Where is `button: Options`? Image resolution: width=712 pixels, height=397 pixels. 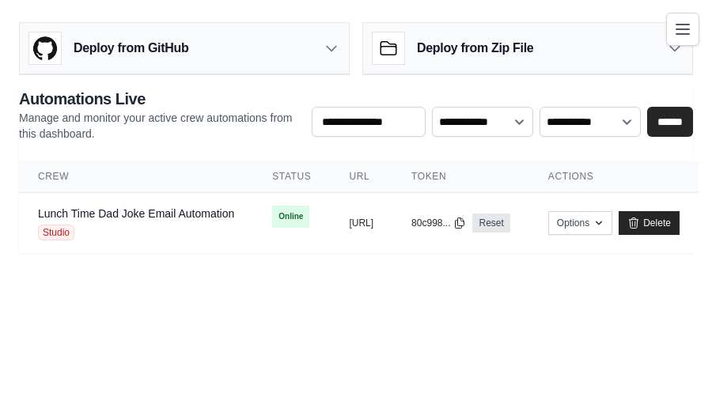 button: Options is located at coordinates (580, 223).